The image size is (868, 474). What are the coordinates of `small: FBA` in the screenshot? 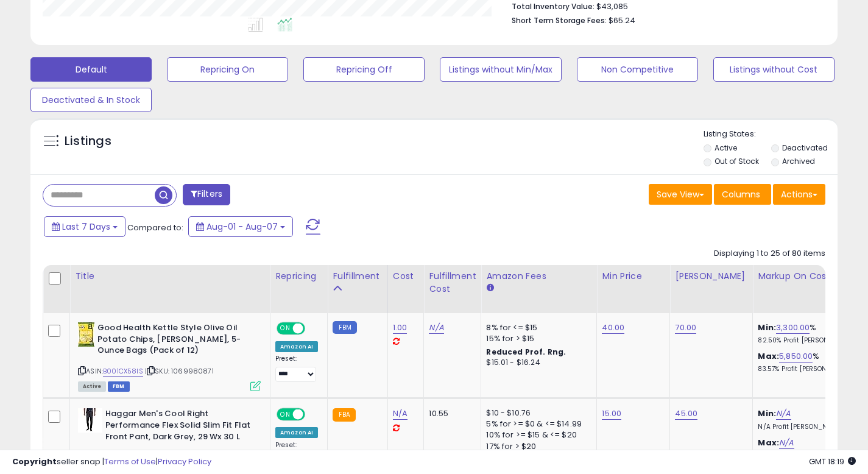 It's located at (344, 415).